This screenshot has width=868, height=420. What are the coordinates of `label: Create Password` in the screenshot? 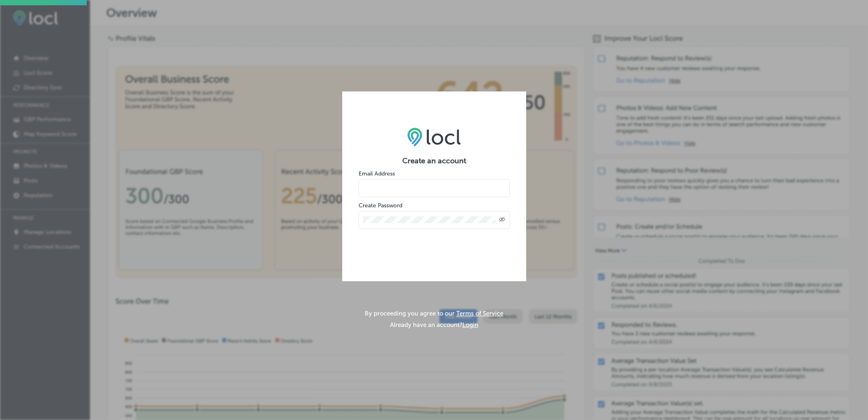 It's located at (380, 205).